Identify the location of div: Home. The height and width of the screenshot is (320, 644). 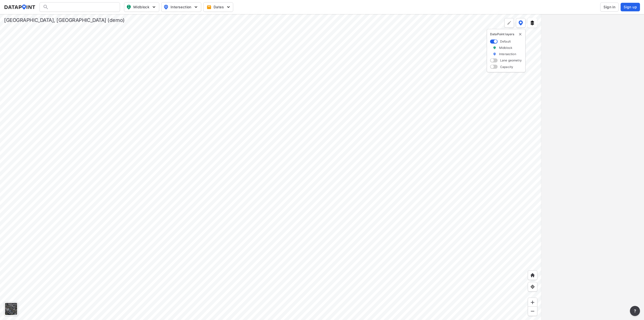
(532, 275).